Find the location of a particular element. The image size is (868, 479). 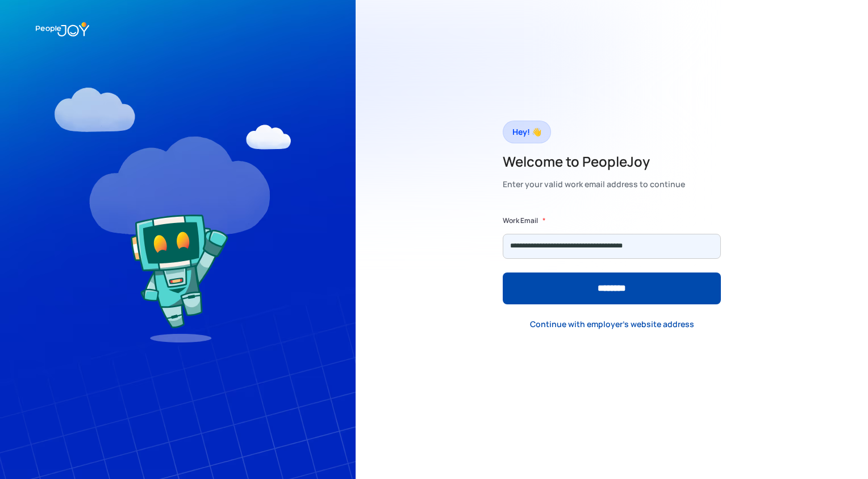

div: Enter your valid work email address to continue is located at coordinates (594, 184).